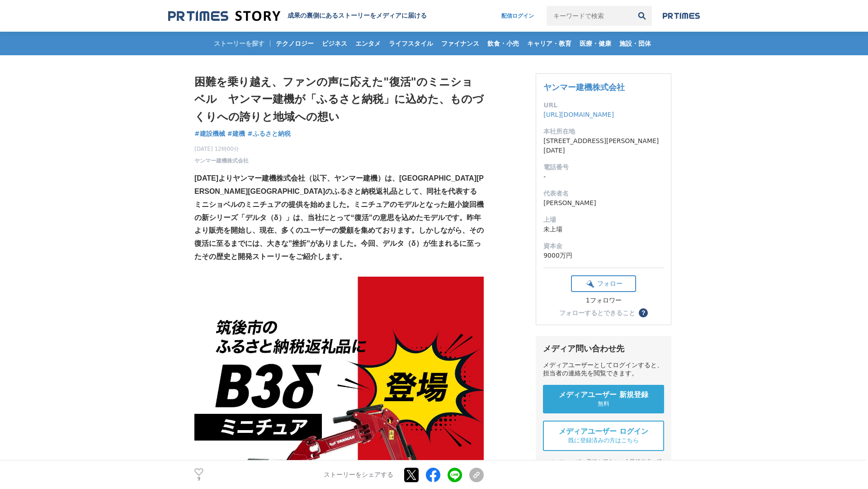 This screenshot has width=868, height=489. I want to click on span: ヤンマー建機株式会社, so click(222, 161).